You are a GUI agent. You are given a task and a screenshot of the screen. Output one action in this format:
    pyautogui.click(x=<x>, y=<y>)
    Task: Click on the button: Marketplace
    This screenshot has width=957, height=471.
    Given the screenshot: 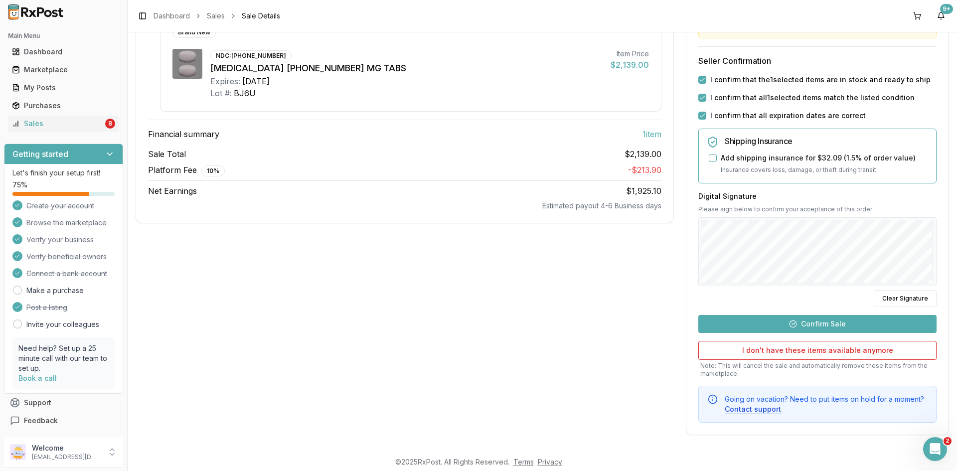 What is the action you would take?
    pyautogui.click(x=63, y=70)
    